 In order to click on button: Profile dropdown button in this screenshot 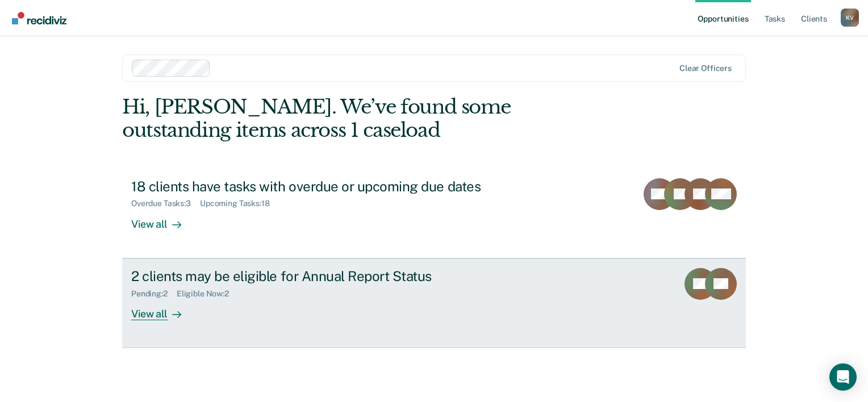, I will do `click(849, 18)`.